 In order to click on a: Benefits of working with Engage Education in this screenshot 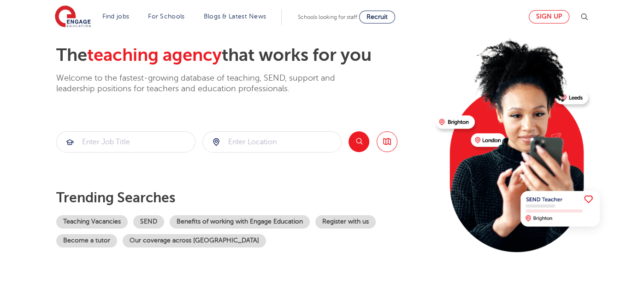, I will do `click(240, 222)`.